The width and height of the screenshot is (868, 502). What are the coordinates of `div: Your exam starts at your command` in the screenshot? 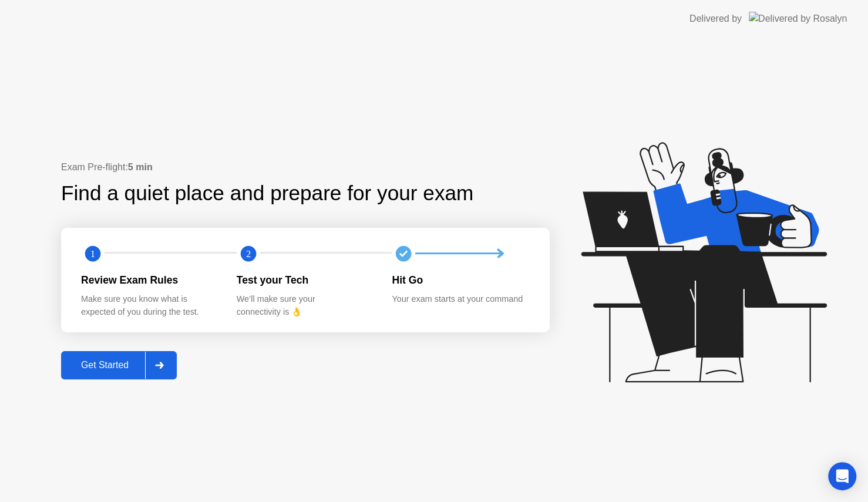 It's located at (460, 299).